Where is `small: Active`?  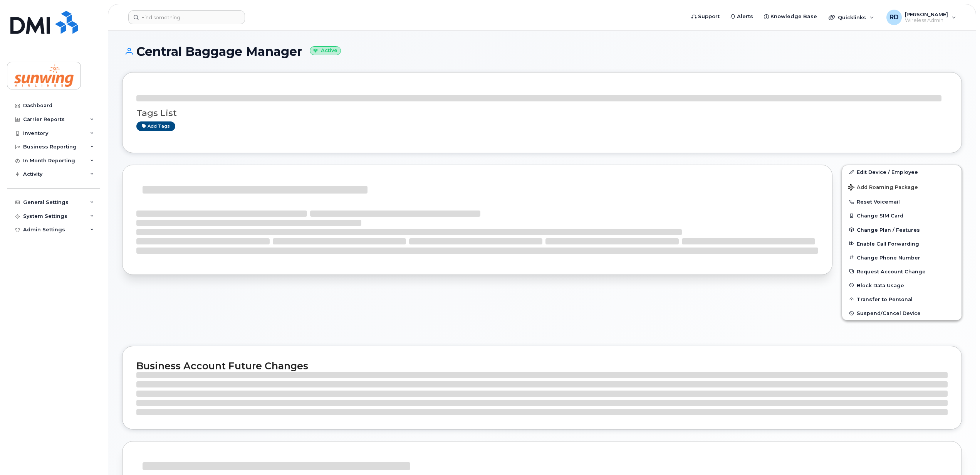 small: Active is located at coordinates (325, 51).